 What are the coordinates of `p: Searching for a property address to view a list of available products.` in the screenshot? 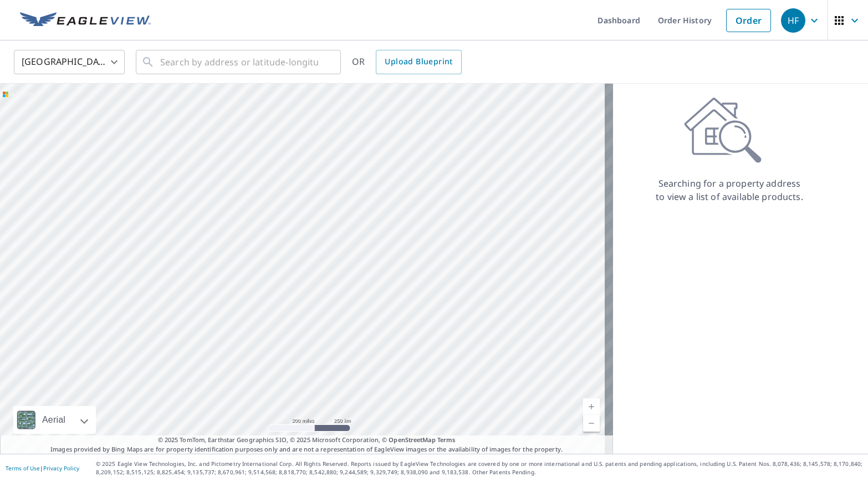 It's located at (730, 190).